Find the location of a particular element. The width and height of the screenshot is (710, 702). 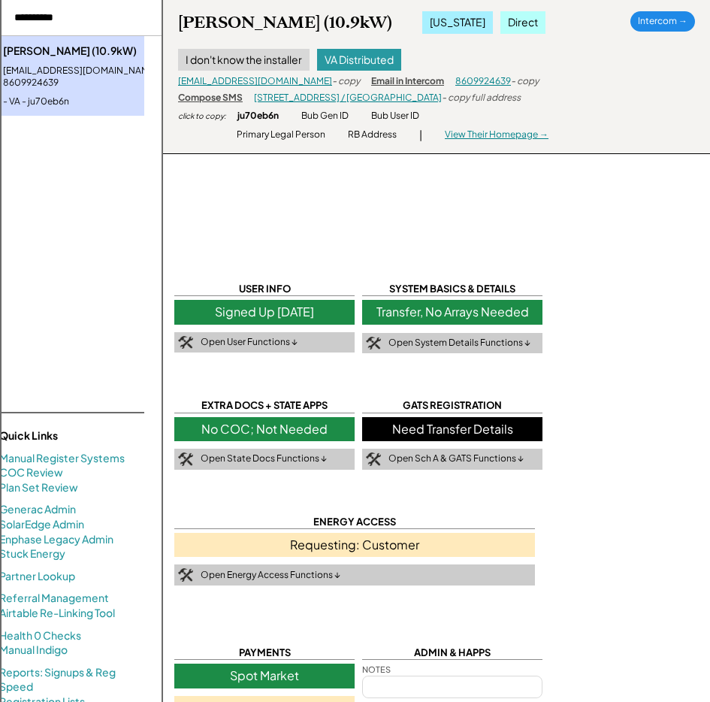

div: Spot Market is located at coordinates (264, 676).